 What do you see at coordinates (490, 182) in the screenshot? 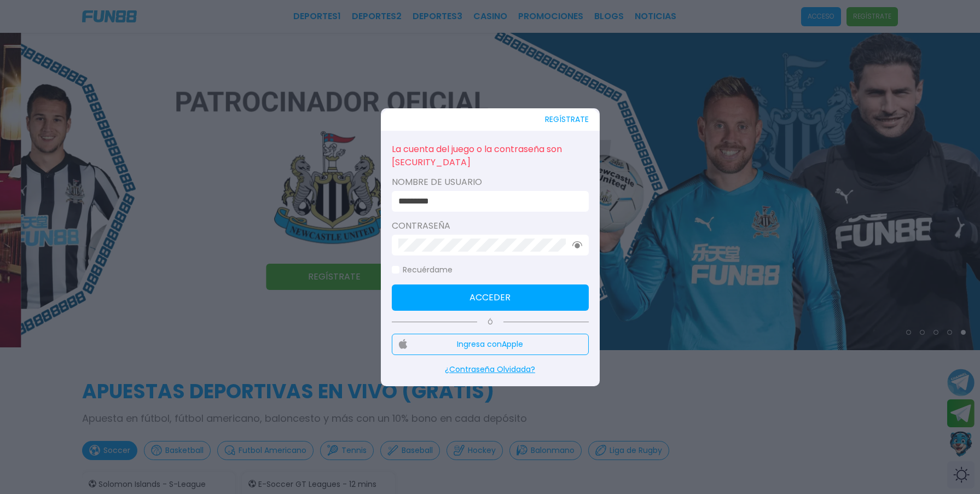
I see `label: Nombre de usuario` at bounding box center [490, 182].